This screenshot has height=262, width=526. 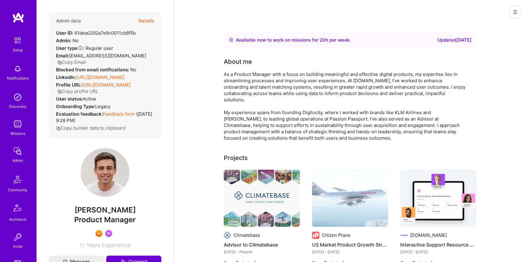 What do you see at coordinates (262, 199) in the screenshot?
I see `img: Advisor to Climatebase` at bounding box center [262, 199].